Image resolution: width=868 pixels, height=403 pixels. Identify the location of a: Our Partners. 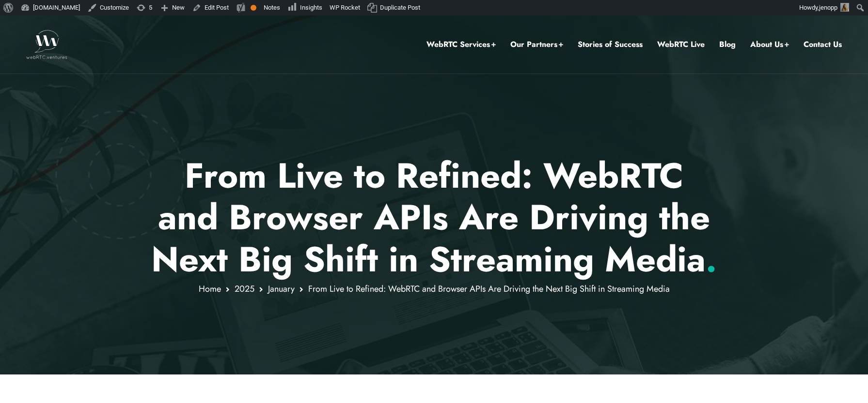
(537, 45).